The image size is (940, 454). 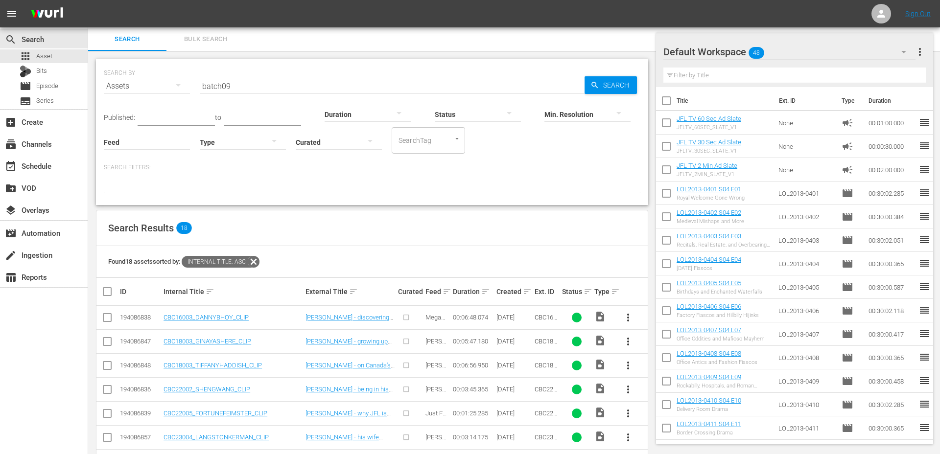 What do you see at coordinates (473, 437) in the screenshot?
I see `div: 00:03:14.175` at bounding box center [473, 437].